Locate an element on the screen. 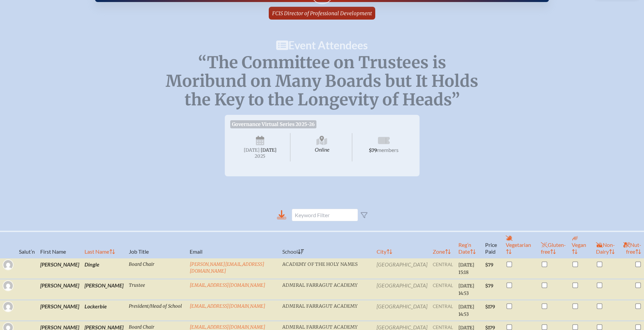 The image size is (644, 330). th: Reg’n Date is located at coordinates (469, 244).